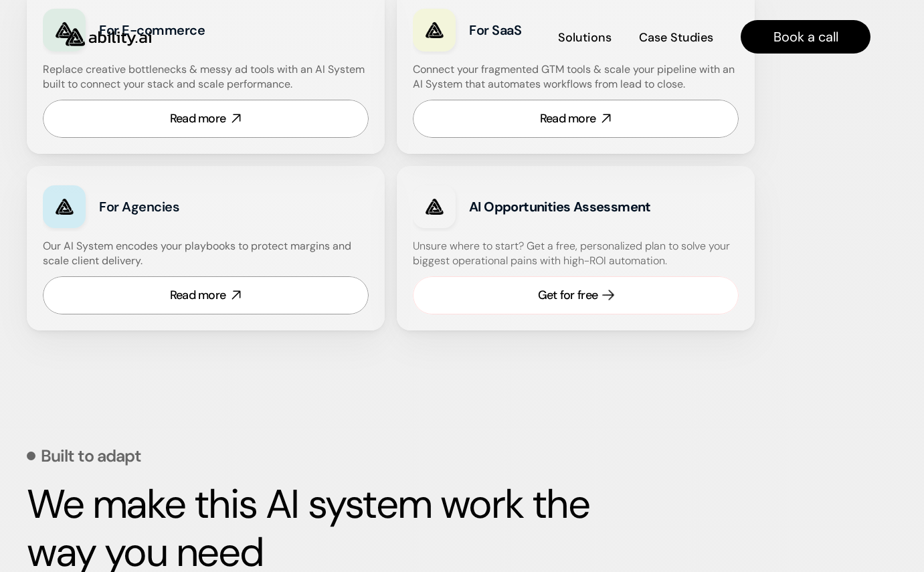 The width and height of the screenshot is (924, 572). Describe the element at coordinates (585, 37) in the screenshot. I see `h4: Solutions` at that location.